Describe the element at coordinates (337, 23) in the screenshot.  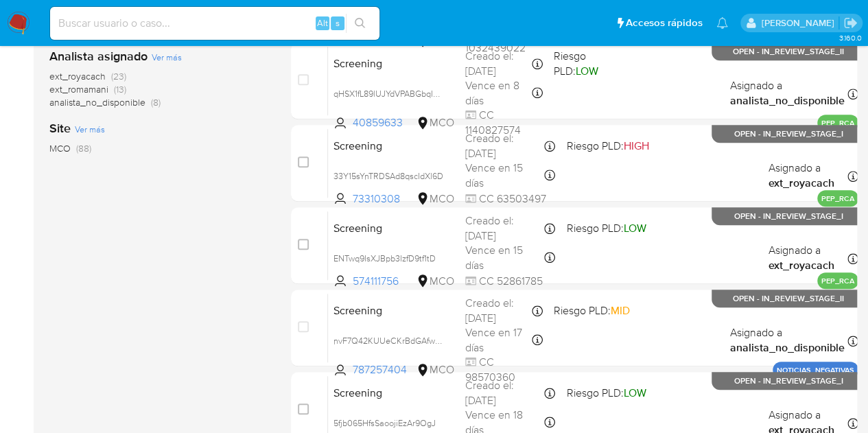
I see `span: s` at that location.